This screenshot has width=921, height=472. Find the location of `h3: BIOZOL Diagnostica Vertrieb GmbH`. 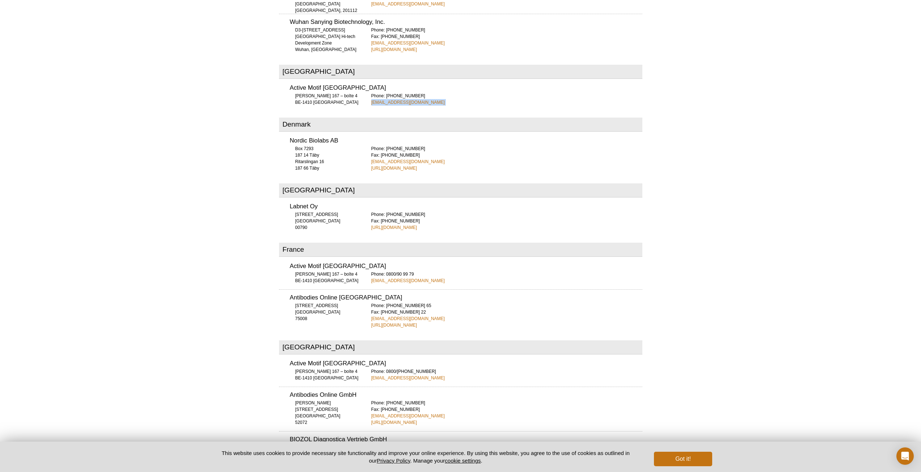

h3: BIOZOL Diagnostica Vertrieb GmbH is located at coordinates (466, 440).